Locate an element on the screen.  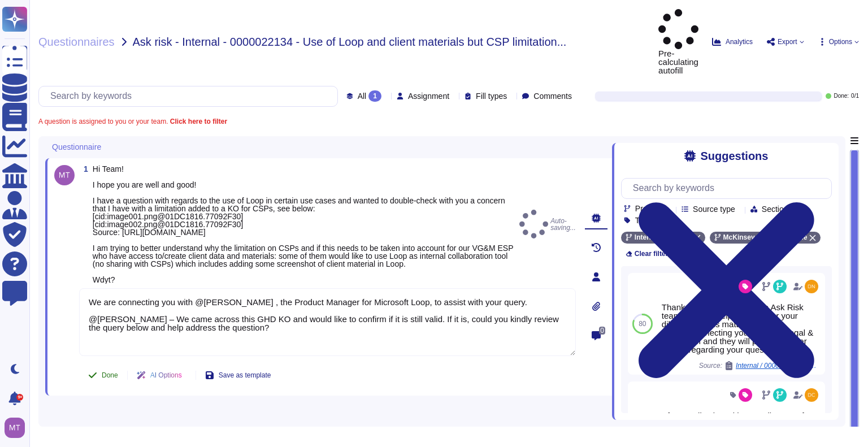
span: Done: is located at coordinates (840, 96).